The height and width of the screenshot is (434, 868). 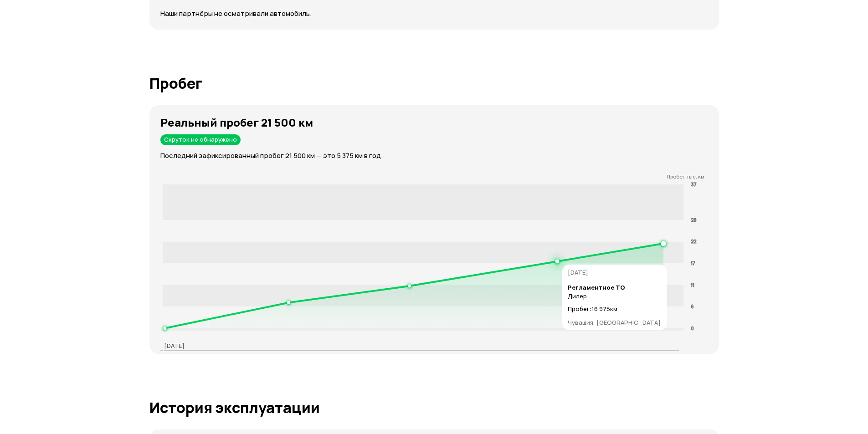 I want to click on p: Наши партнёры не осматривали автомобиль., so click(x=434, y=14).